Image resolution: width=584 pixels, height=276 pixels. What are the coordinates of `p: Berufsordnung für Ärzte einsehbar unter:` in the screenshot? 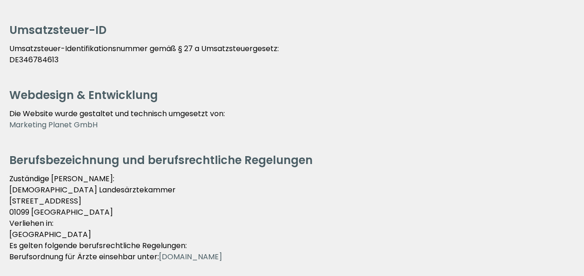 It's located at (292, 257).